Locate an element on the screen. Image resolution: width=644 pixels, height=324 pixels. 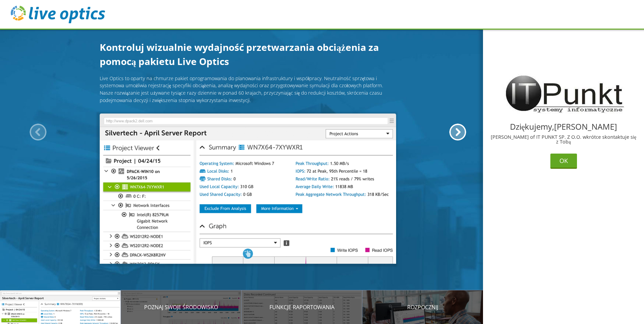
h1: Kontroluj wizualnie wydajność przetwarzania obciążenia za pomocą pakietu Live Optics is located at coordinates (248, 54).